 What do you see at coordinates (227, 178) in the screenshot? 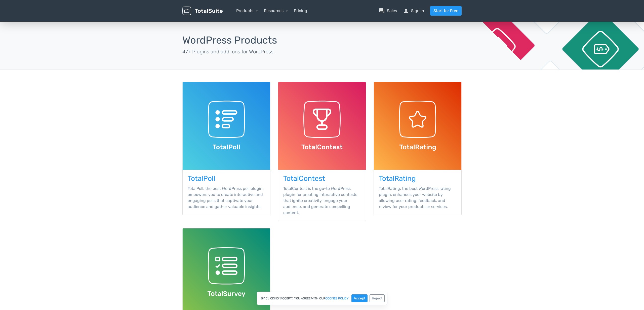
I see `h3: TotalPoll WordPress Plugin` at bounding box center [227, 178].